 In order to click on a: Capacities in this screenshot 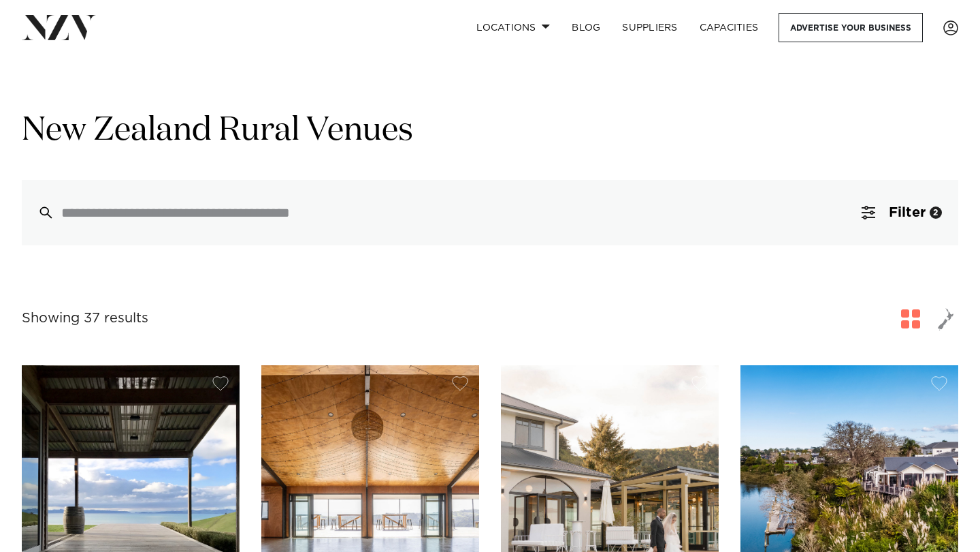, I will do `click(729, 27)`.